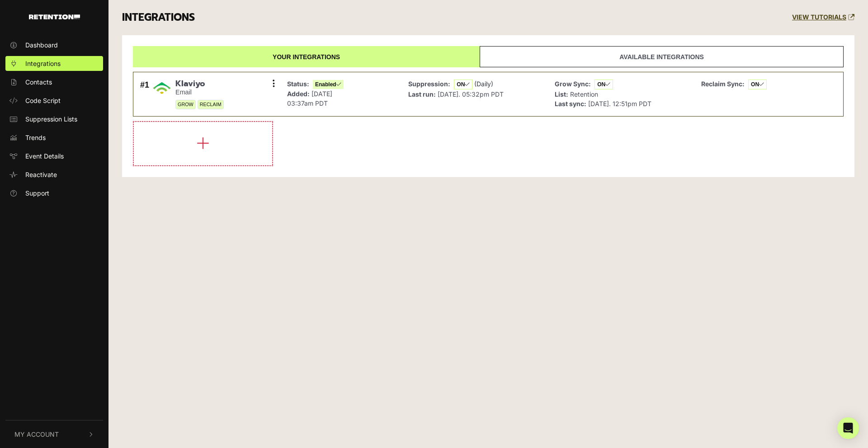  Describe the element at coordinates (54, 174) in the screenshot. I see `a: Reactivate` at that location.